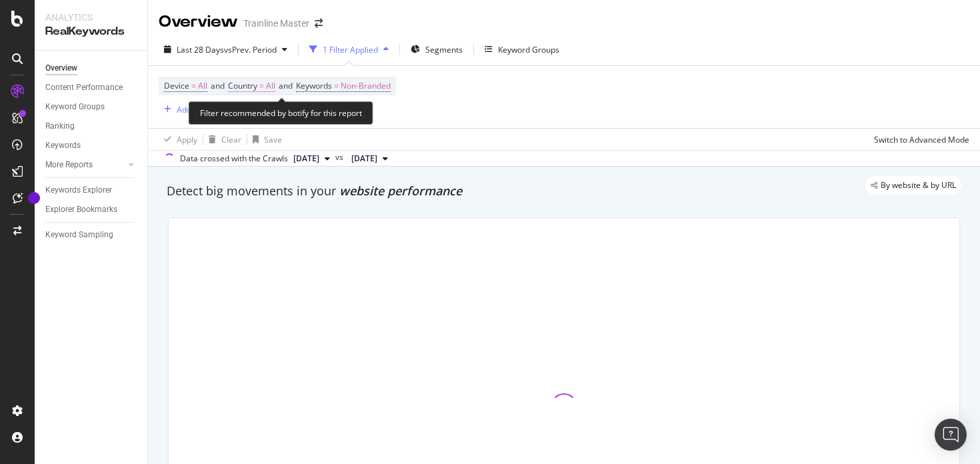  I want to click on div: Keyword Sampling, so click(79, 234).